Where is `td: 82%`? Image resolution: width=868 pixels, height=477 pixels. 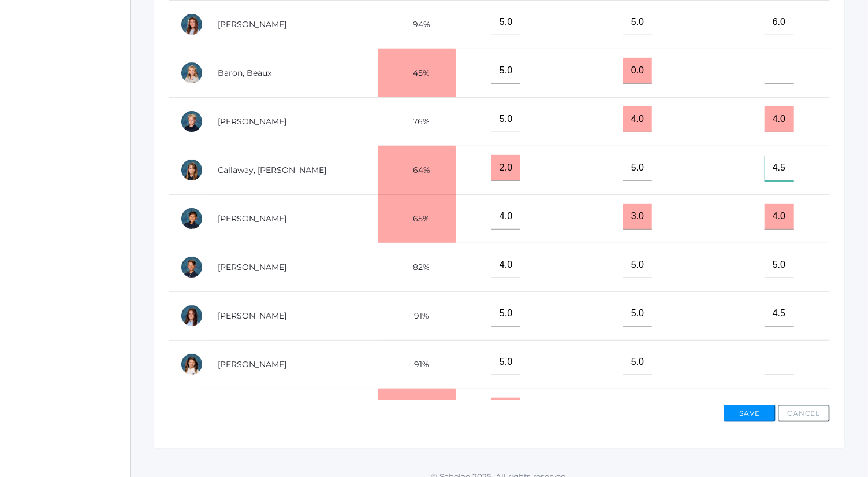 td: 82% is located at coordinates (417, 267).